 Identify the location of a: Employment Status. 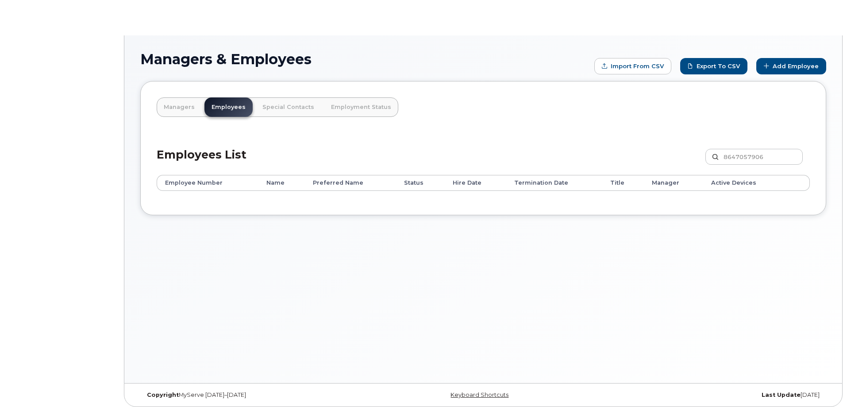
(361, 107).